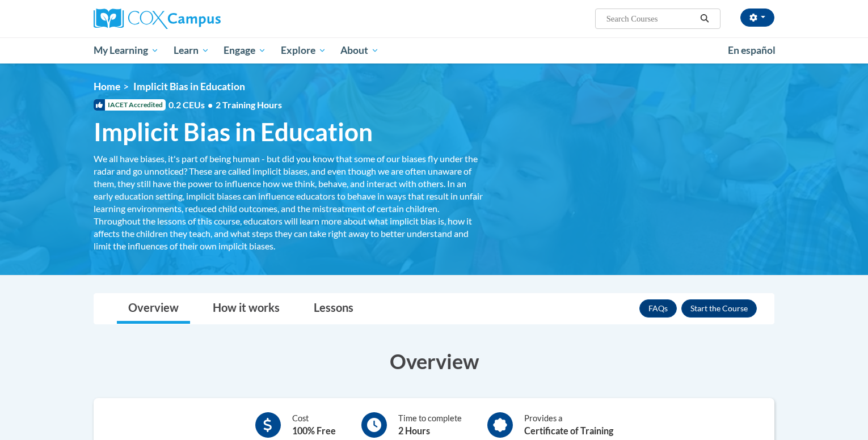 This screenshot has width=868, height=440. Describe the element at coordinates (157, 19) in the screenshot. I see `img: Cox Campus` at that location.